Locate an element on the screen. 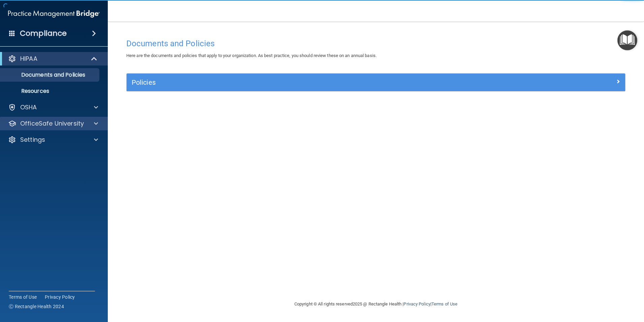 Image resolution: width=644 pixels, height=322 pixels. a: OfficeSafe University is located at coordinates (53, 124).